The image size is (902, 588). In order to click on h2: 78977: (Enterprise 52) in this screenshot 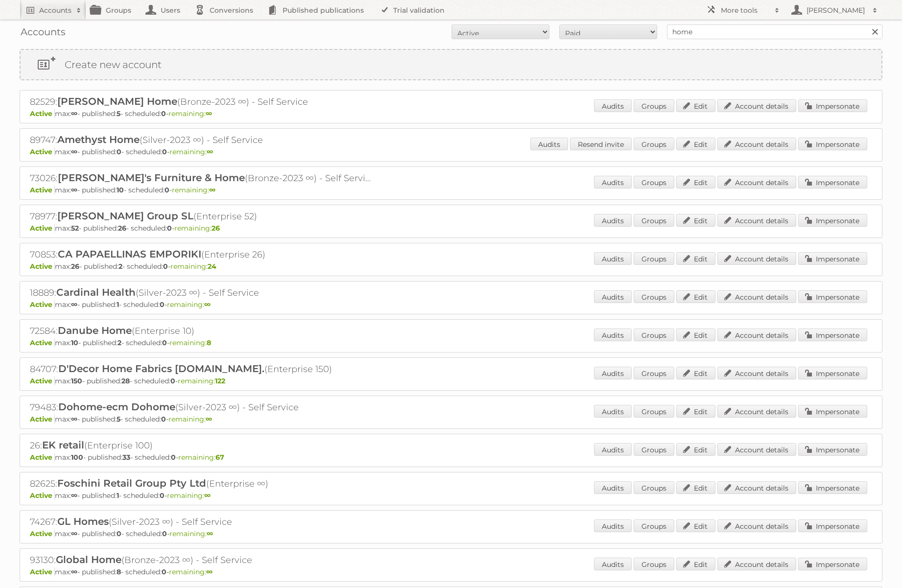, I will do `click(201, 216)`.